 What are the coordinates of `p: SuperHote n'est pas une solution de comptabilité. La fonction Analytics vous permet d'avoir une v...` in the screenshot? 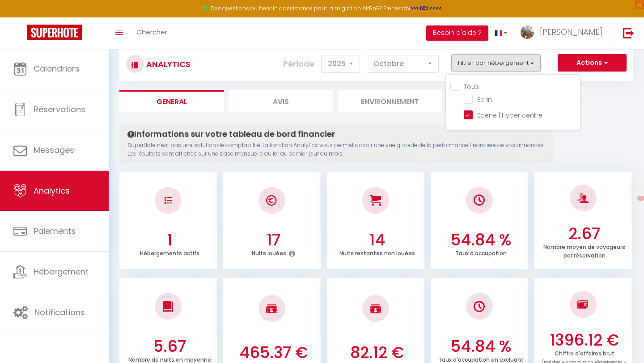 It's located at (336, 149).